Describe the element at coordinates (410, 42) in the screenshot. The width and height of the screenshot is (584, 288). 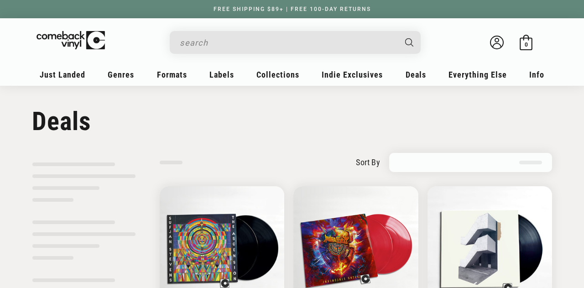
I see `button: Search` at that location.